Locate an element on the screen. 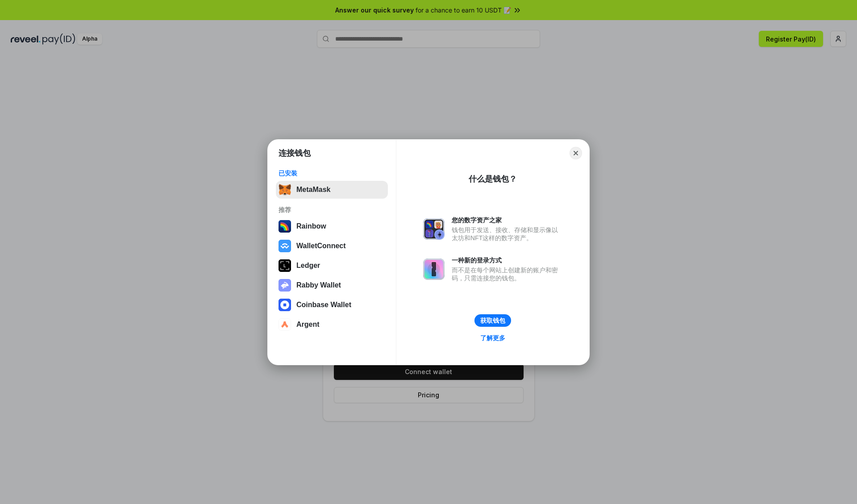 The height and width of the screenshot is (504, 857). div: 已安装 is located at coordinates (331, 173).